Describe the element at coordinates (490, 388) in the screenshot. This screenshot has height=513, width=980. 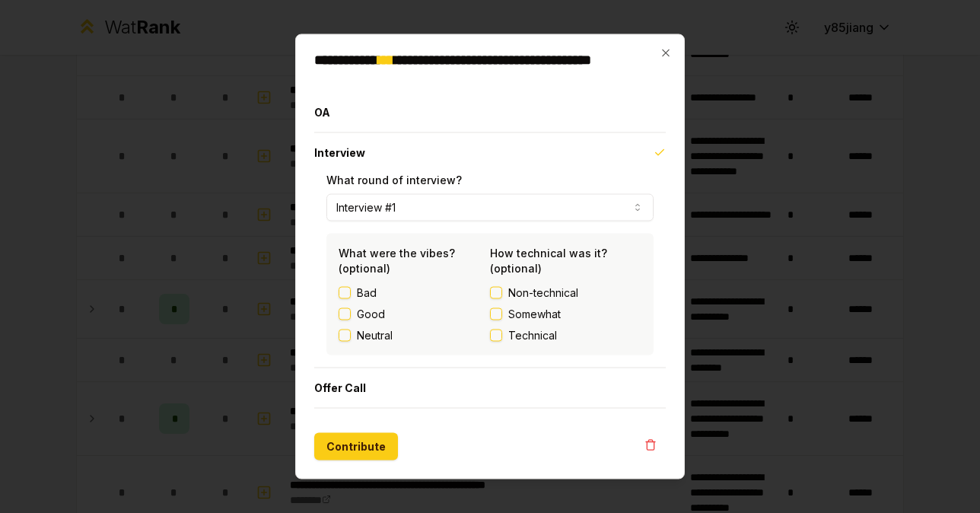
I see `button: Offer Call` at that location.